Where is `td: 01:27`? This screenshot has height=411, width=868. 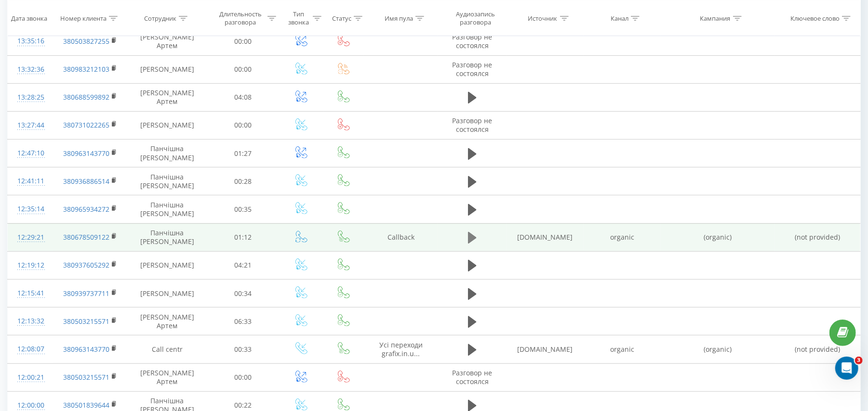 td: 01:27 is located at coordinates (243, 153).